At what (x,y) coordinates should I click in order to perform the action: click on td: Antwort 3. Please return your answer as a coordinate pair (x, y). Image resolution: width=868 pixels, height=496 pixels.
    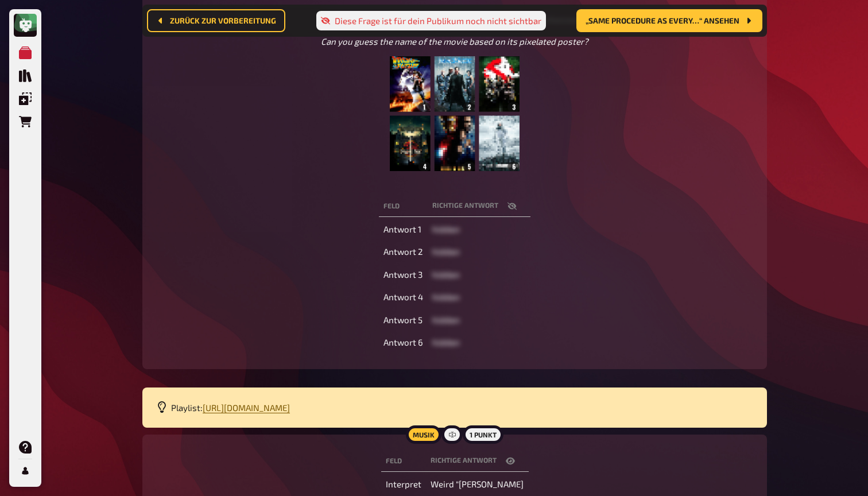
    Looking at the image, I should click on (403, 275).